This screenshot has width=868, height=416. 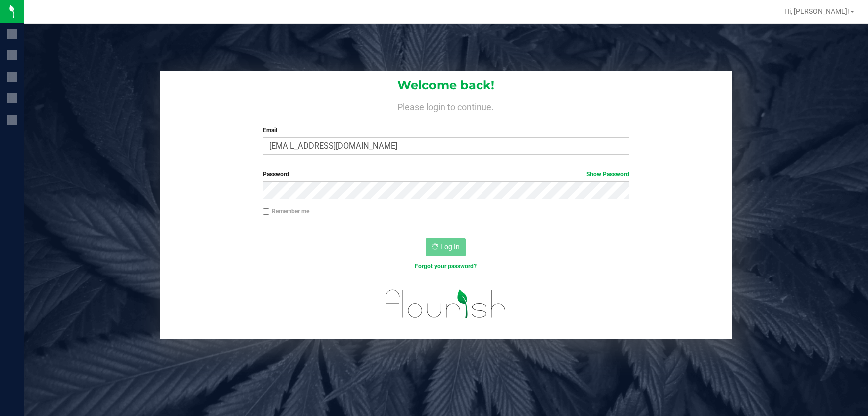 What do you see at coordinates (446, 85) in the screenshot?
I see `h1: Welcome back!` at bounding box center [446, 85].